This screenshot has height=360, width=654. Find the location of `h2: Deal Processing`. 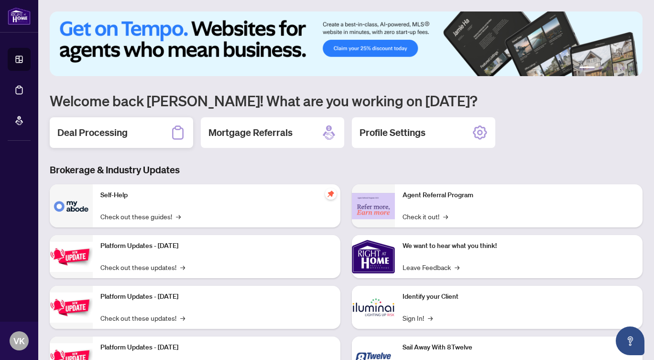

h2: Deal Processing is located at coordinates (92, 132).